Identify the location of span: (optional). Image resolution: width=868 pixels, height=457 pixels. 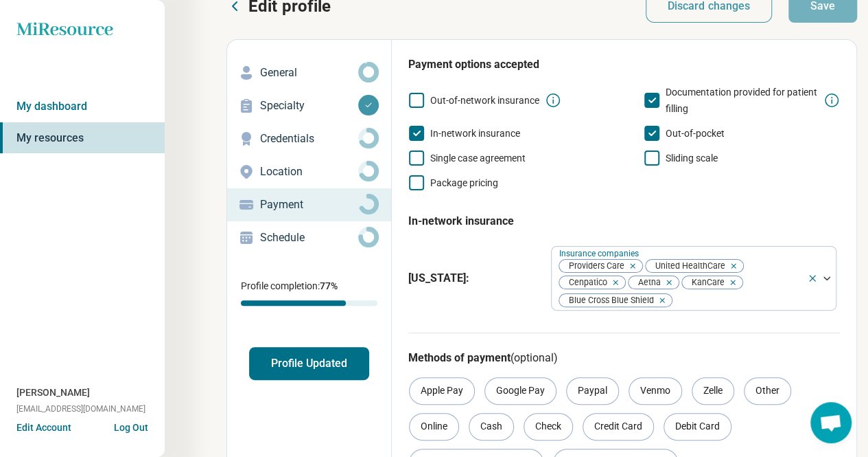
(534, 357).